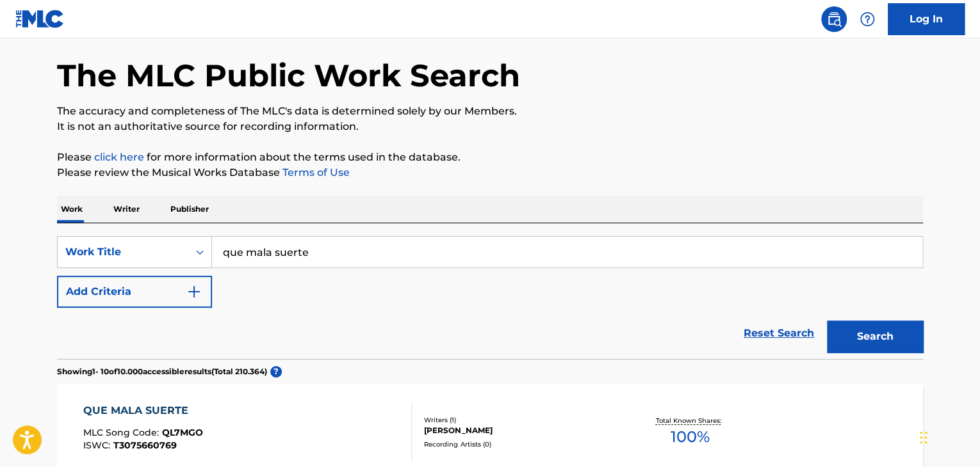  I want to click on div: Writers ( 1 ), so click(521, 420).